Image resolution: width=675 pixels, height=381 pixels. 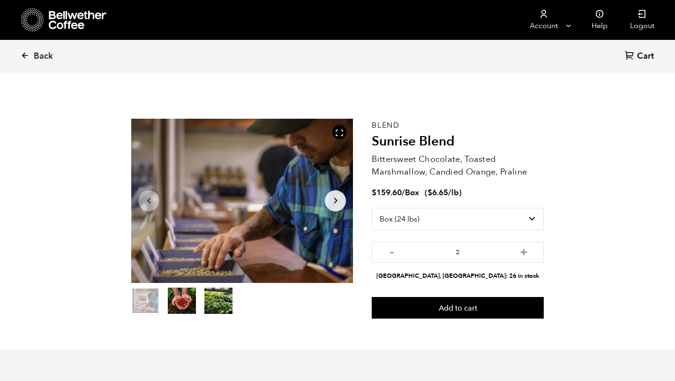 I want to click on h2: Sunrise Blend, so click(x=458, y=142).